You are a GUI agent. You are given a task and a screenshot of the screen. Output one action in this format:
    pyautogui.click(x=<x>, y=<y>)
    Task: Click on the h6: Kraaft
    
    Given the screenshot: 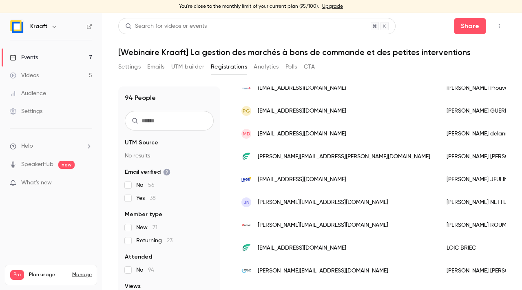 What is the action you would take?
    pyautogui.click(x=39, y=27)
    